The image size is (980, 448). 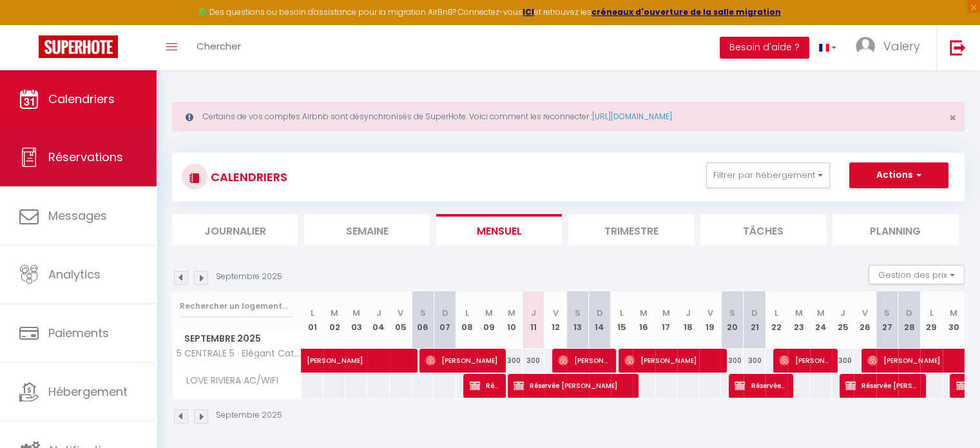 What do you see at coordinates (356, 319) in the screenshot?
I see `th: 03` at bounding box center [356, 319].